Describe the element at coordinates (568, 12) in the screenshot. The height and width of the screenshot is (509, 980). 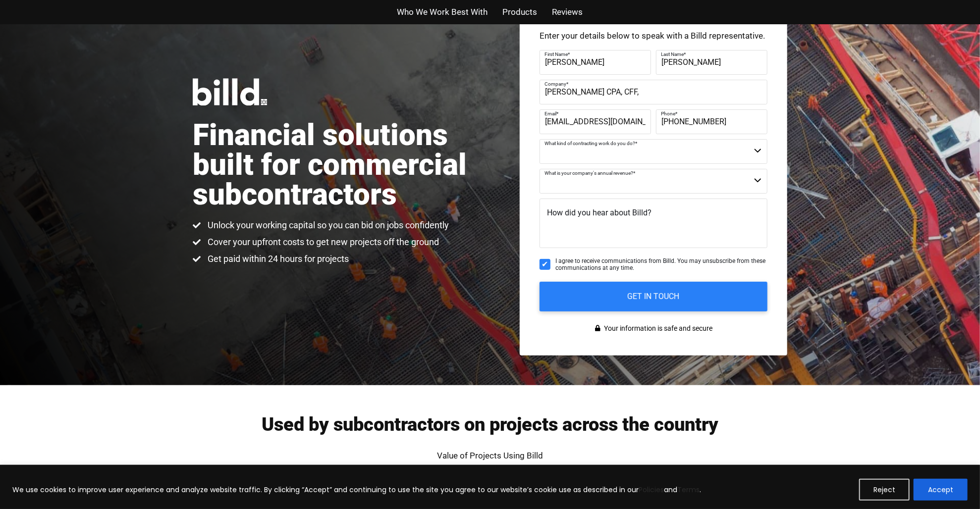
I see `a: Reviews` at that location.